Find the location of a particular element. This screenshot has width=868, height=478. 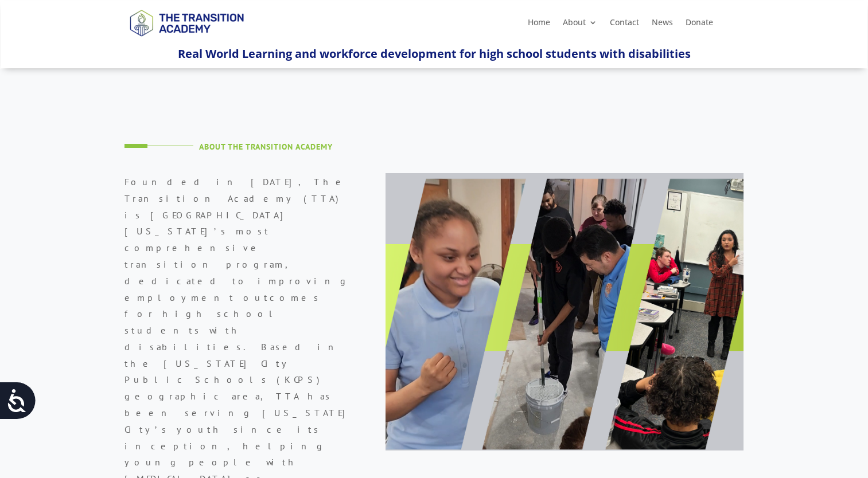

span: Real World Learning and workforce development for high school students with disabilities is located at coordinates (434, 54).